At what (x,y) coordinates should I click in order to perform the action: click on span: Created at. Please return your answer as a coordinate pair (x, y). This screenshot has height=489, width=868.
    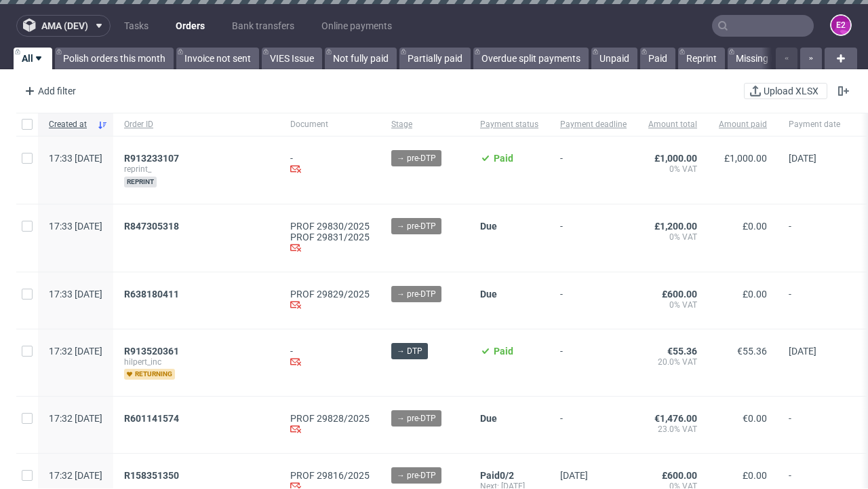
    Looking at the image, I should click on (70, 124).